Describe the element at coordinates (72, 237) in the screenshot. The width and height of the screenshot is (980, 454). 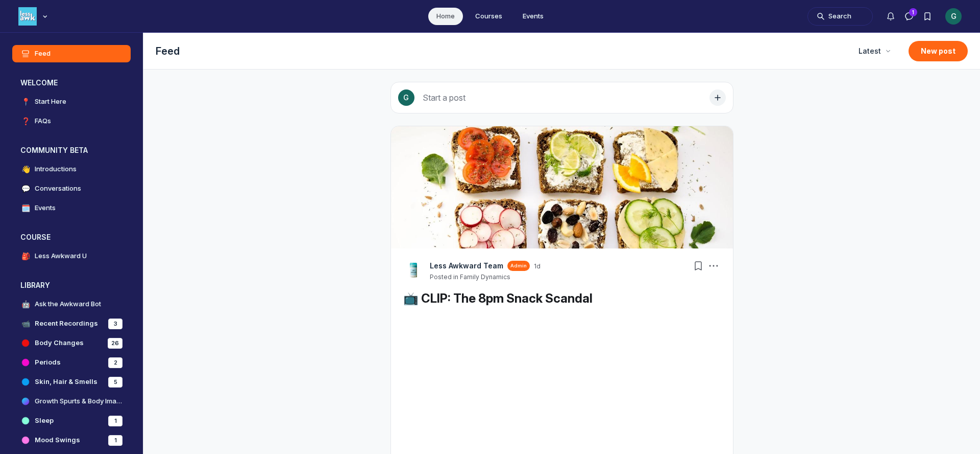
I see `button: COURSECollapse space` at that location.